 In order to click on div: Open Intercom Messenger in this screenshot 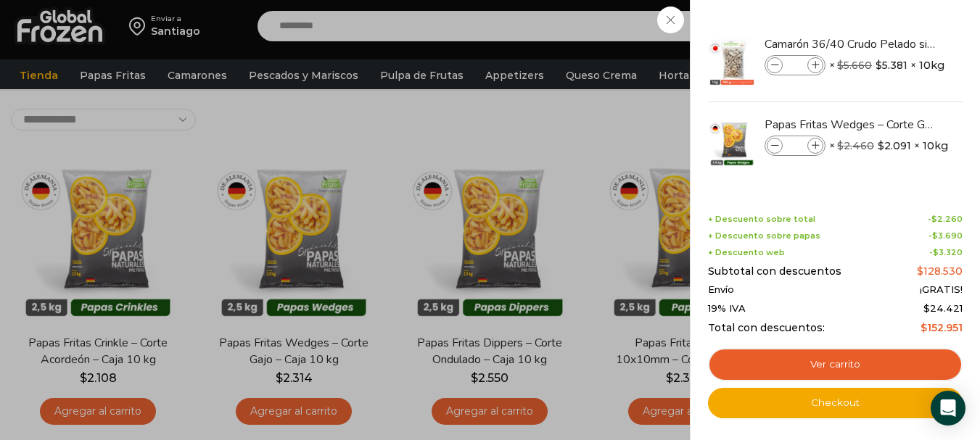, I will do `click(948, 408)`.